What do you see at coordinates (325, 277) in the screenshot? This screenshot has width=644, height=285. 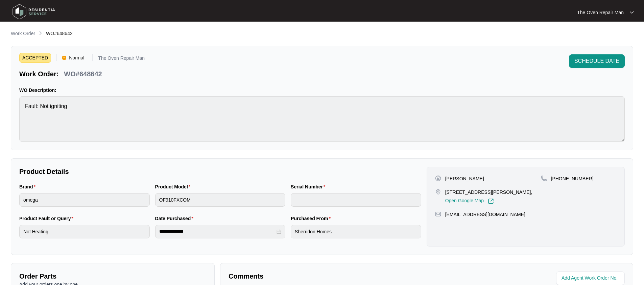 I see `p: Comments` at bounding box center [325, 277].